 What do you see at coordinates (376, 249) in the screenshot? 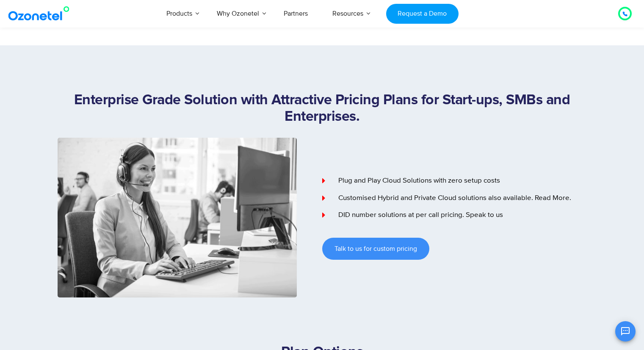
I see `a: Talk to us for custom pricing` at bounding box center [376, 249].